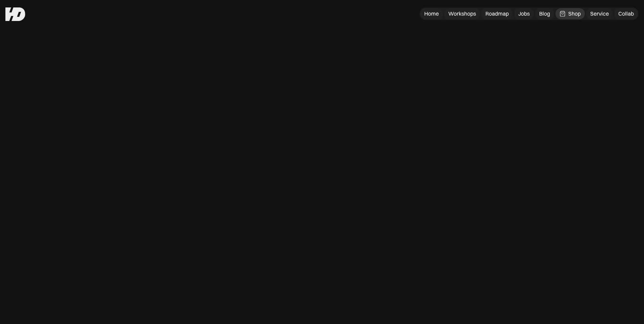  I want to click on a: Roadmap, so click(497, 13).